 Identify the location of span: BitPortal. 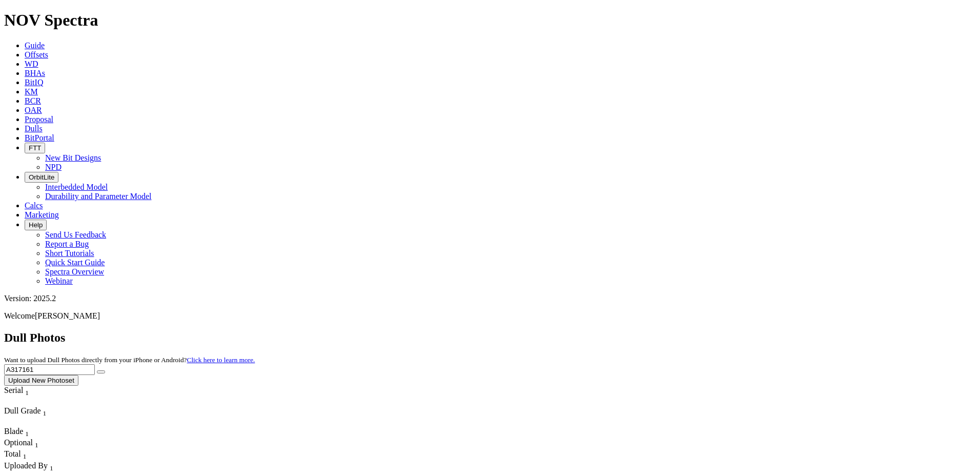
(39, 137).